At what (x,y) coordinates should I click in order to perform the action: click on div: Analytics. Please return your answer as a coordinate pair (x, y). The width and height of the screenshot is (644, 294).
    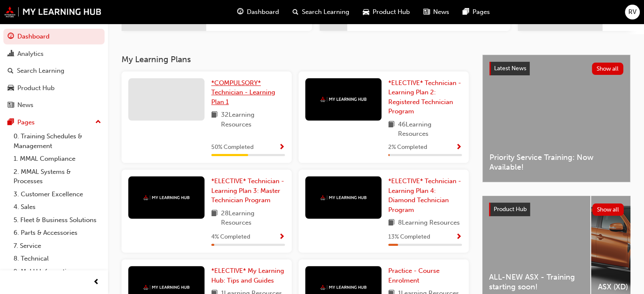
    Looking at the image, I should click on (31, 54).